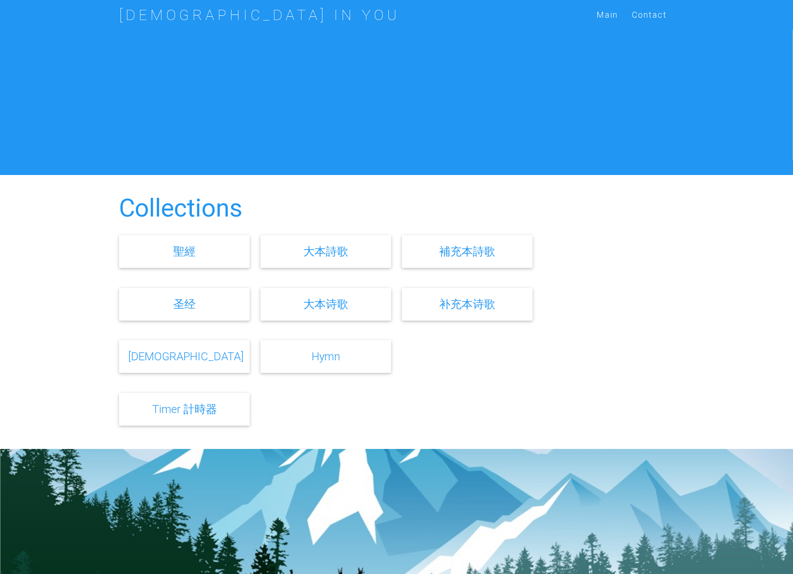 Image resolution: width=793 pixels, height=574 pixels. What do you see at coordinates (326, 251) in the screenshot?
I see `a: 大本詩歌` at bounding box center [326, 251].